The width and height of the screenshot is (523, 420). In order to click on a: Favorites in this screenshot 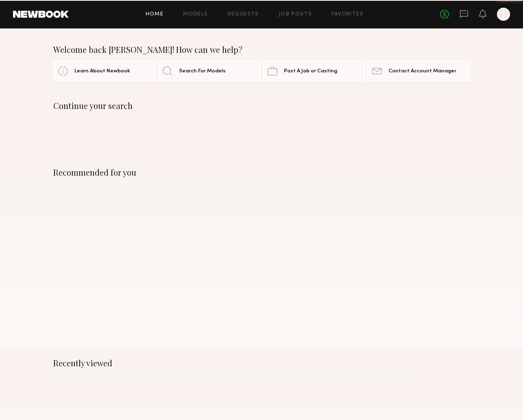, I will do `click(347, 15)`.